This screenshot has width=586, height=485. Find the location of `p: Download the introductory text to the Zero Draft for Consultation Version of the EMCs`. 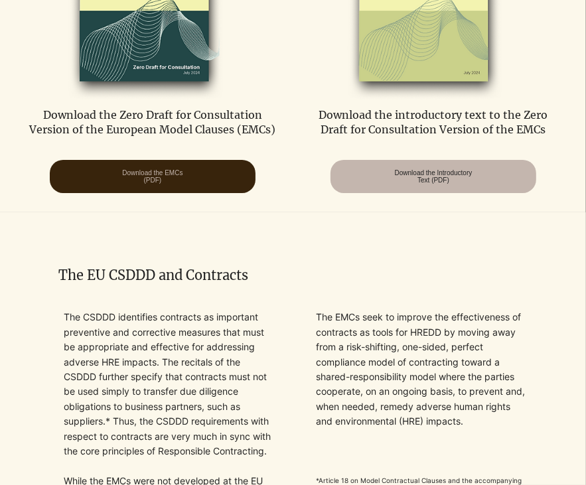

p: Download the introductory text to the Zero Draft for Consultation Version of the EMCs is located at coordinates (433, 122).